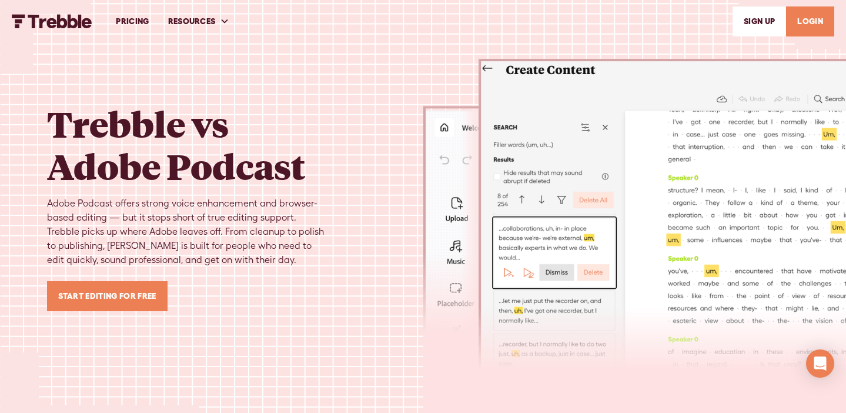 This screenshot has height=413, width=846. What do you see at coordinates (107, 296) in the screenshot?
I see `a: Start Editing for Free` at bounding box center [107, 296].